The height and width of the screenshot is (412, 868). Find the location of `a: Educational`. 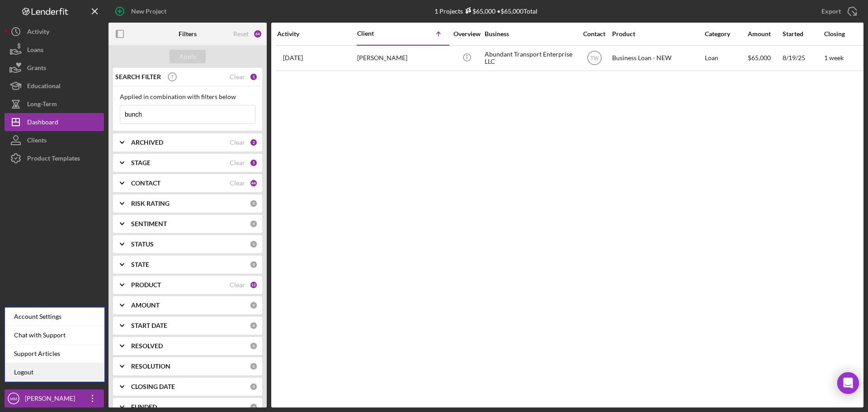

a: Educational is located at coordinates (54, 86).